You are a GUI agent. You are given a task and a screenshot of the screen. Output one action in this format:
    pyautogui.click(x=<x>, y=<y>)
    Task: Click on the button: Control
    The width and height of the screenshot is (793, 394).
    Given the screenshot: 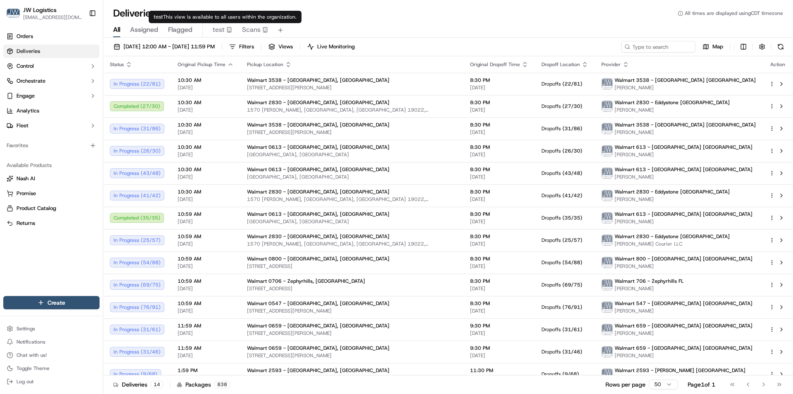 What is the action you would take?
    pyautogui.click(x=51, y=66)
    